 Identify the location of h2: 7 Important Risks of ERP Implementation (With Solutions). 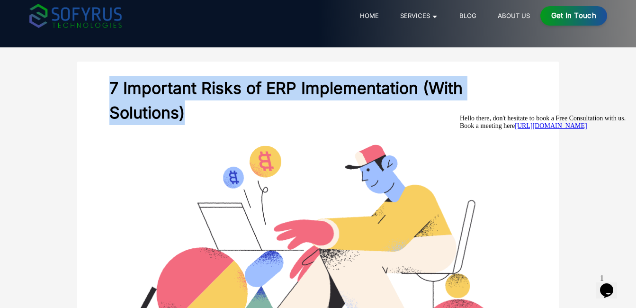
(318, 100).